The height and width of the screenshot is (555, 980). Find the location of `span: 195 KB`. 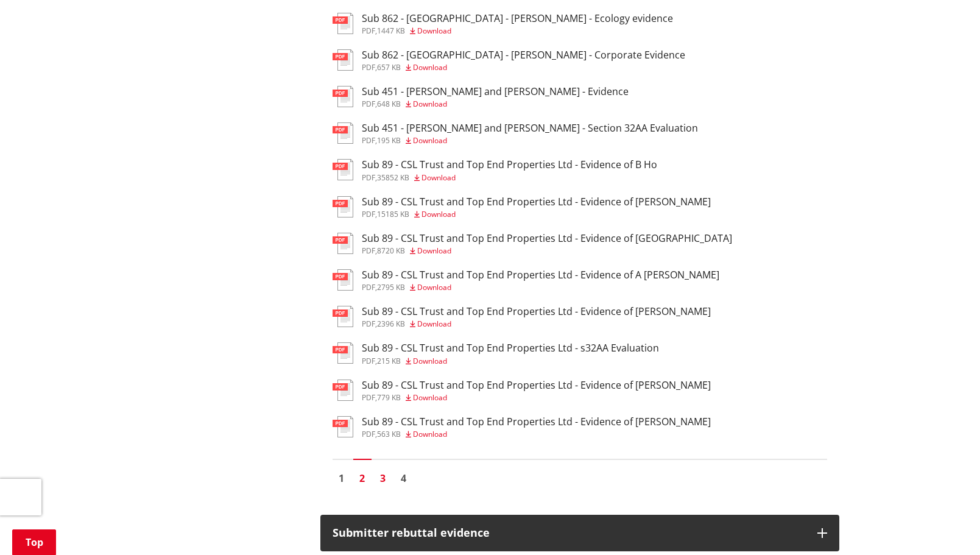

span: 195 KB is located at coordinates (388, 140).